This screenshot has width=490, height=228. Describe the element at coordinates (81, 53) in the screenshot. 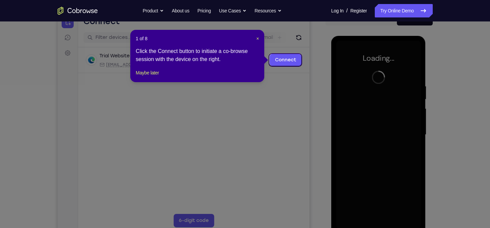

I see `div: Email` at that location.